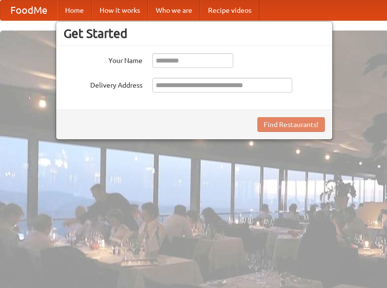  Describe the element at coordinates (230, 10) in the screenshot. I see `a: Recipe videos` at that location.